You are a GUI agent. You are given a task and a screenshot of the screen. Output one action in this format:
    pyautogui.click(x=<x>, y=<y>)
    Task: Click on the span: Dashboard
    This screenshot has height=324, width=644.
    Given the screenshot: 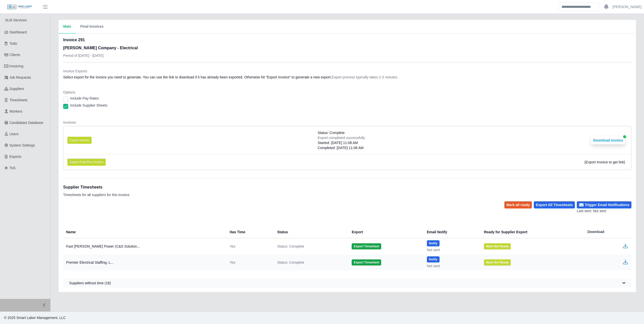 What is the action you would take?
    pyautogui.click(x=18, y=32)
    